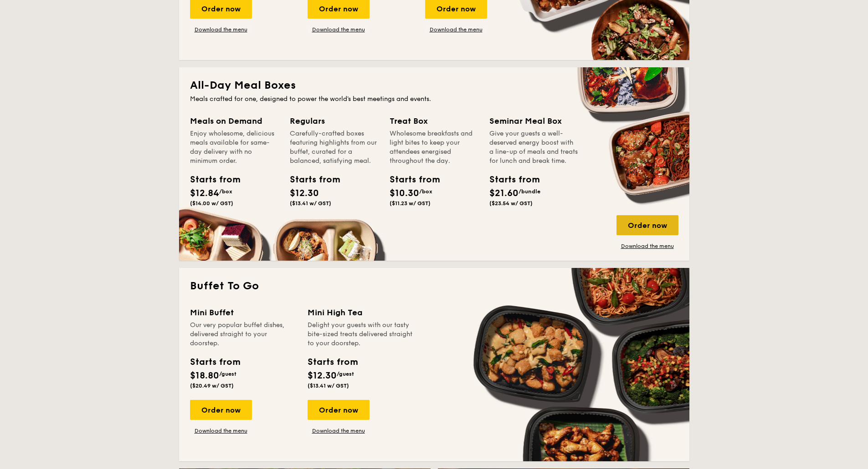 The image size is (868, 469). What do you see at coordinates (205, 193) in the screenshot?
I see `span: $12.84` at bounding box center [205, 193].